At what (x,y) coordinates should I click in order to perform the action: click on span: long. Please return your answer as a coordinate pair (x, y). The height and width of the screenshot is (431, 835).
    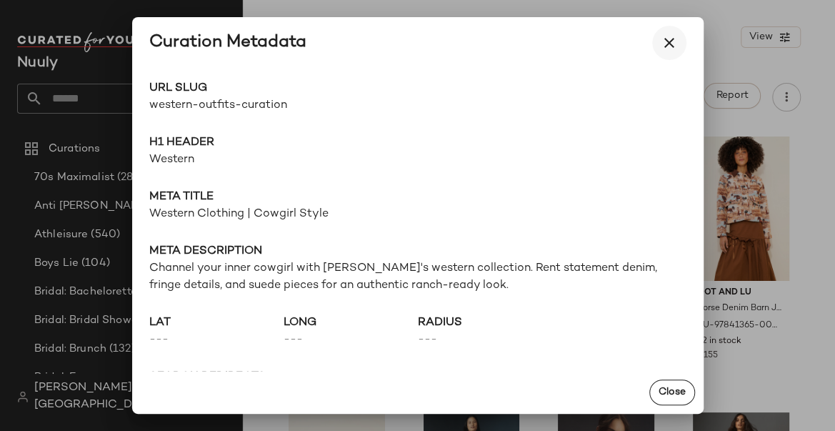
    Looking at the image, I should click on (351, 323).